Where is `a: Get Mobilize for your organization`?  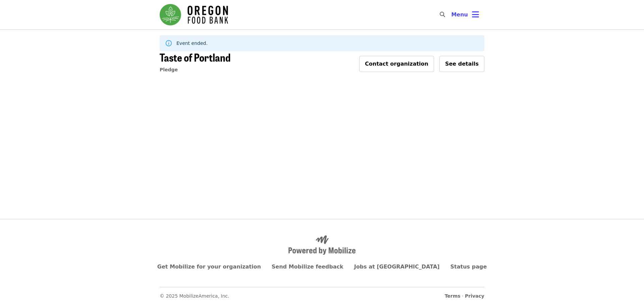 a: Get Mobilize for your organization is located at coordinates (209, 267).